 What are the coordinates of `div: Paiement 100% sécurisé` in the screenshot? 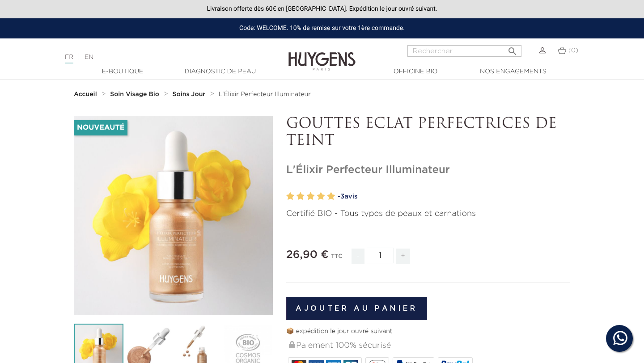 It's located at (429, 345).